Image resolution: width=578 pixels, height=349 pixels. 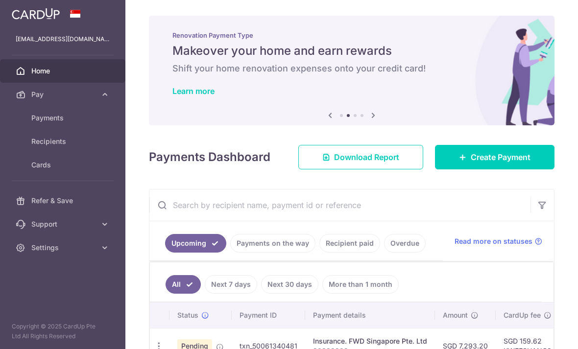 I want to click on h4: Payments Dashboard, so click(x=210, y=157).